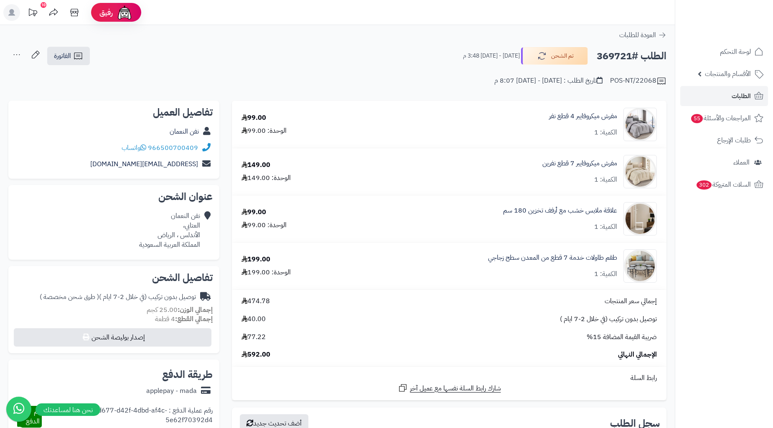 This screenshot has width=773, height=428. I want to click on h2: عنوان الشحن, so click(114, 197).